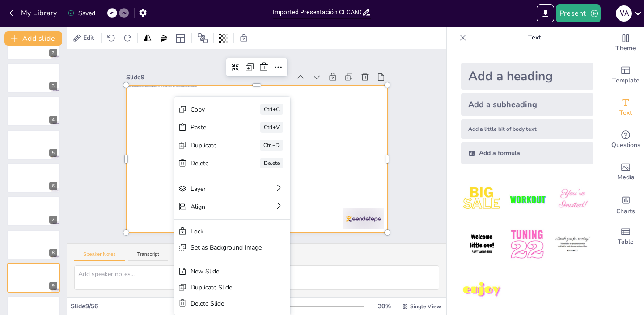 The image size is (644, 315). Describe the element at coordinates (256, 50) in the screenshot. I see `div: Layer` at that location.